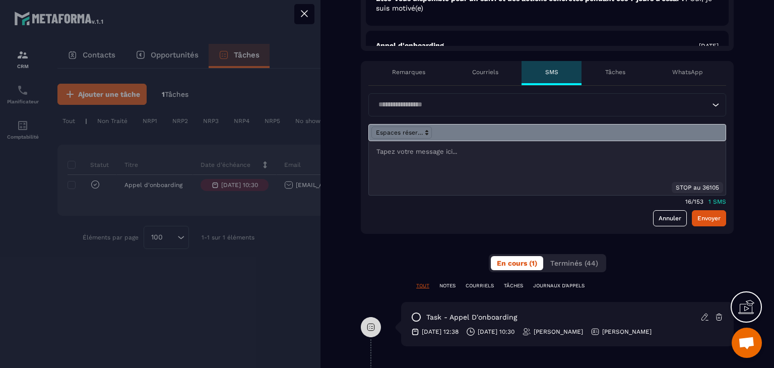 The height and width of the screenshot is (368, 774). Describe the element at coordinates (559, 286) in the screenshot. I see `p: JOURNAUX D'APPELS` at that location.